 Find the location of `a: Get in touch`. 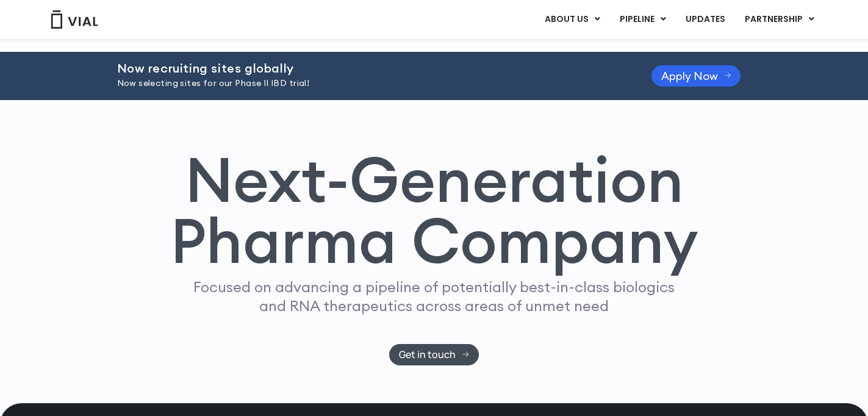

a: Get in touch is located at coordinates (434, 355).